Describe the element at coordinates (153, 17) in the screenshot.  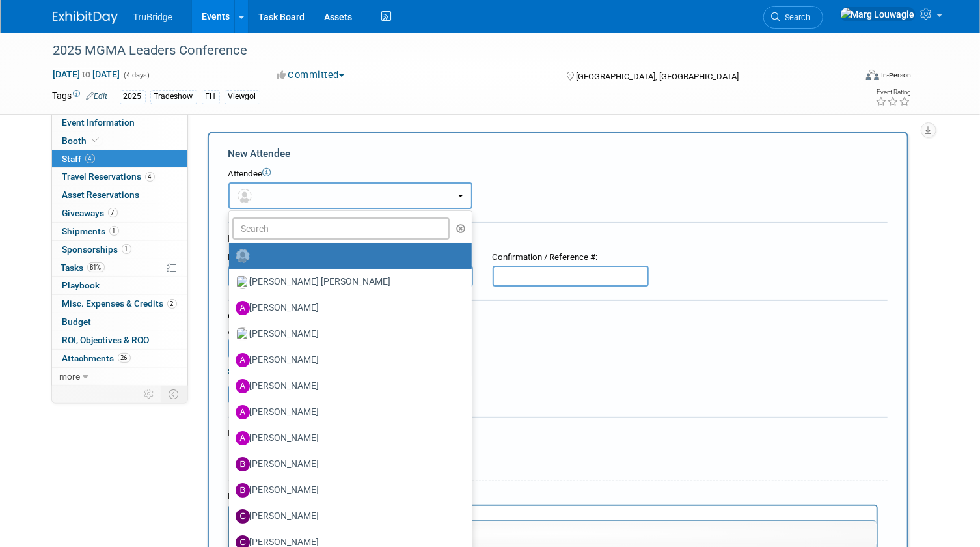
I see `span: TruBridge` at that location.